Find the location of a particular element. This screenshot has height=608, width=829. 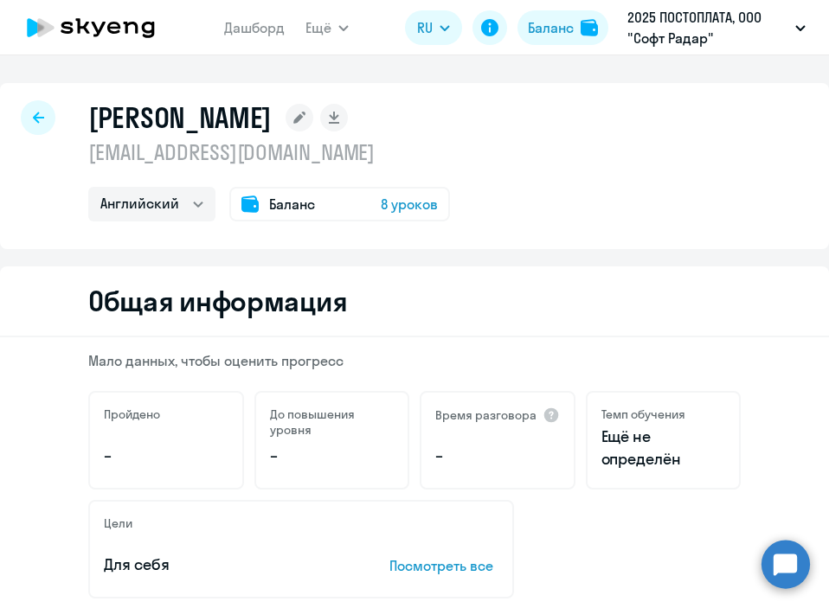

button: Ещё is located at coordinates (327, 28).